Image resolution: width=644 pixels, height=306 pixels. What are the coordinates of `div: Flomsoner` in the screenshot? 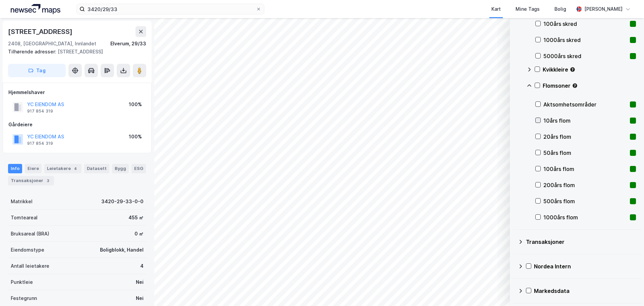 It's located at (590, 85).